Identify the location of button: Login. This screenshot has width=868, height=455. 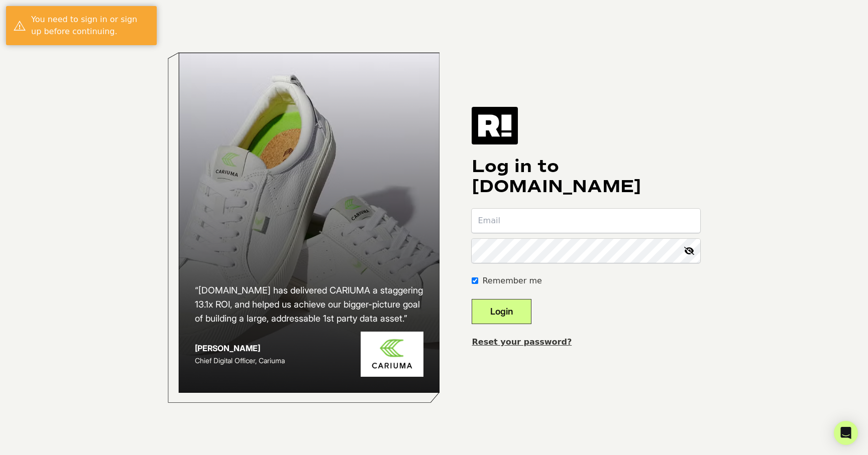
(501, 312).